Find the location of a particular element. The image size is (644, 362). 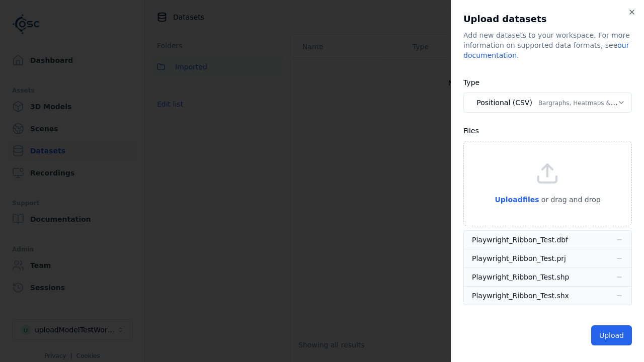

label: Files is located at coordinates (471, 131).